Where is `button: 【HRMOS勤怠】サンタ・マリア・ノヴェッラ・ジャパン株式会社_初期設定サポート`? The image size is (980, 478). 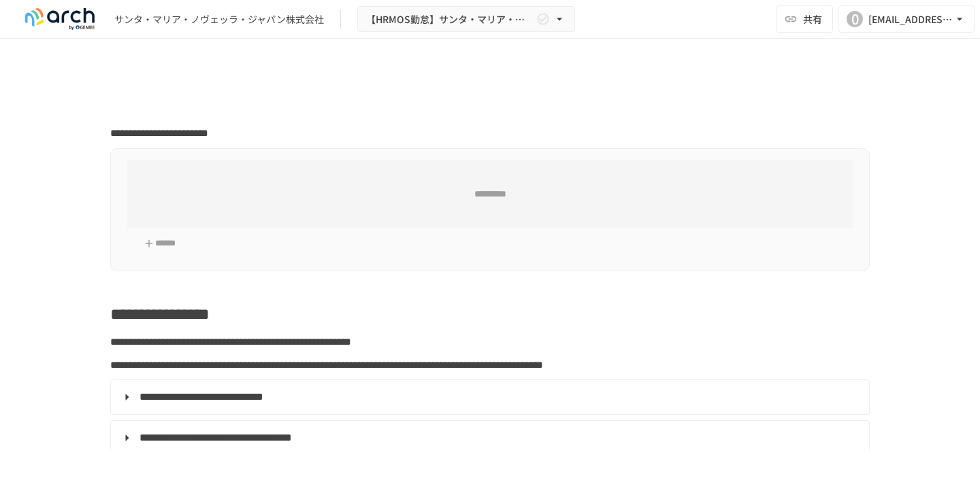
button: 【HRMOS勤怠】サンタ・マリア・ノヴェッラ・ジャパン株式会社_初期設定サポート is located at coordinates (466, 19).